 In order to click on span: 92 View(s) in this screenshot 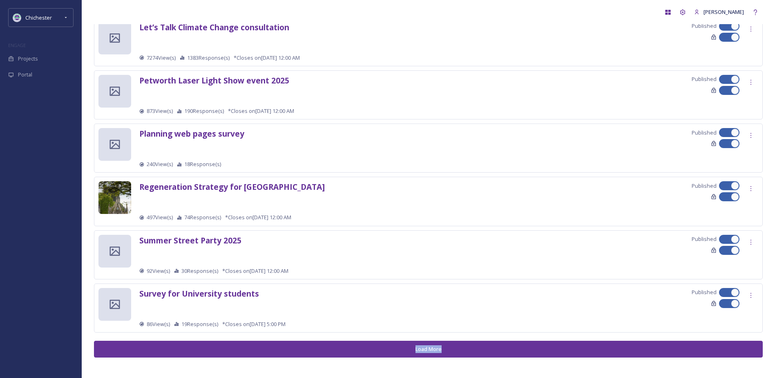, I will do `click(158, 271)`.